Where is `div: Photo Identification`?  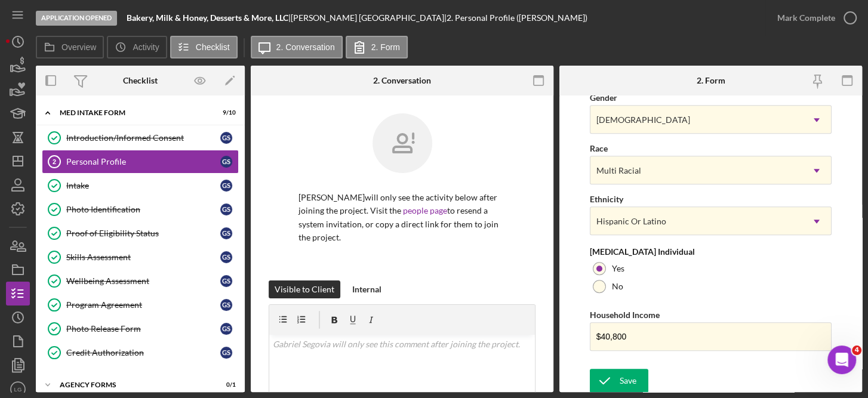 div: Photo Identification is located at coordinates (143, 209).